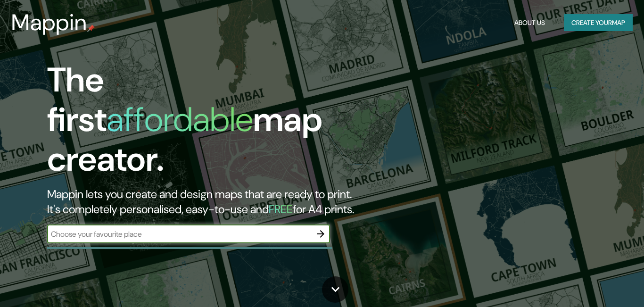  Describe the element at coordinates (49, 22) in the screenshot. I see `h3: Mappin` at that location.